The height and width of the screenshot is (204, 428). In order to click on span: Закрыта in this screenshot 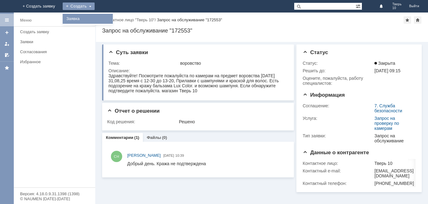, I will do `click(384, 63)`.